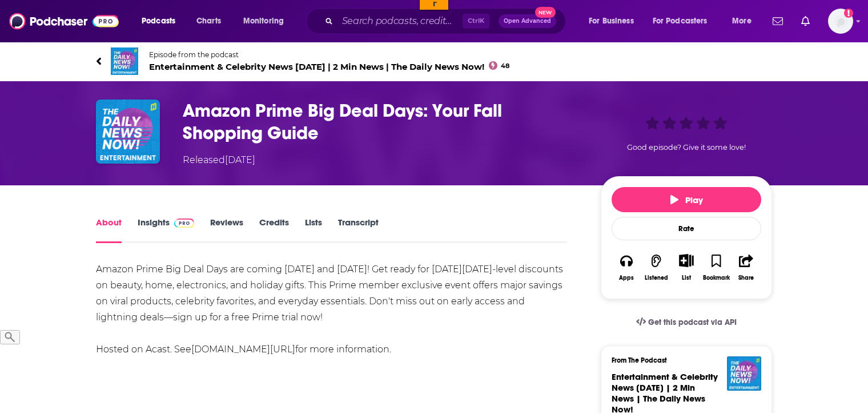 The height and width of the screenshot is (413, 868). Describe the element at coordinates (314, 230) in the screenshot. I see `a: Lists` at that location.